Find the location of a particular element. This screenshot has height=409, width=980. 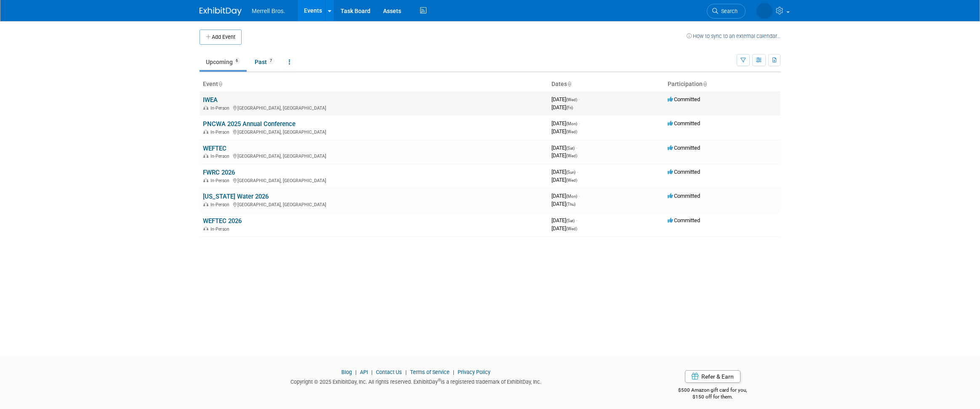

a: WEFTEC is located at coordinates (215, 149).